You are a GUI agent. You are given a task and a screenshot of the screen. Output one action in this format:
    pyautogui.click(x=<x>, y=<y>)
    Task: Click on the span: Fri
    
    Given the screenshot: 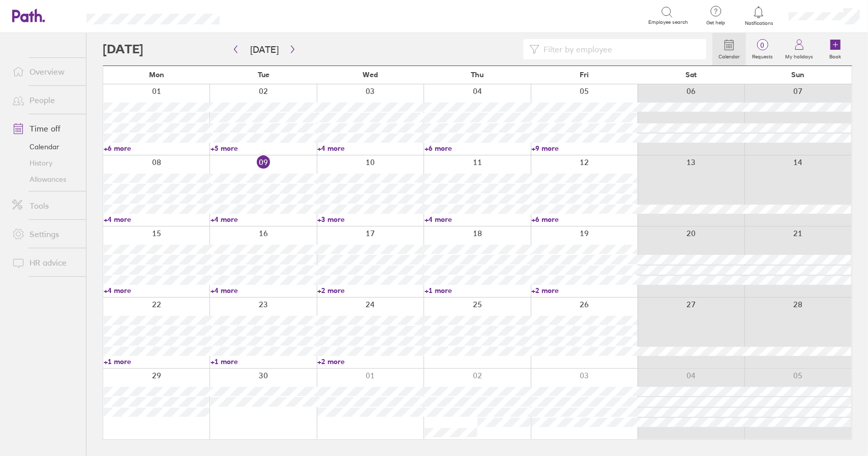 What is the action you would take?
    pyautogui.click(x=584, y=75)
    